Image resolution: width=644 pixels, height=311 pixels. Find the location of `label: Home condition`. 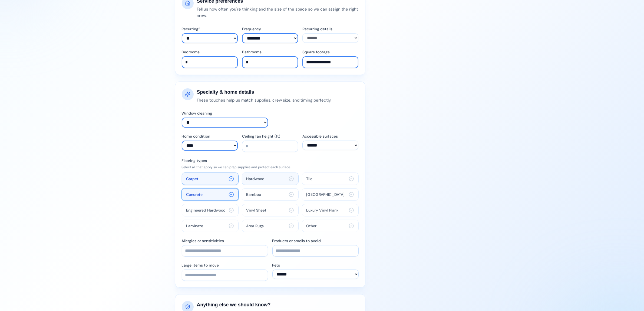

label: Home condition is located at coordinates (196, 136).